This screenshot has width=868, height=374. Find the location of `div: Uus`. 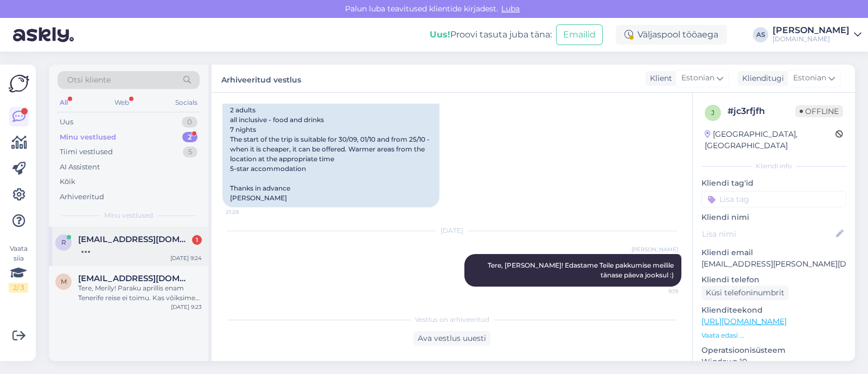

div: Uus is located at coordinates (66, 122).